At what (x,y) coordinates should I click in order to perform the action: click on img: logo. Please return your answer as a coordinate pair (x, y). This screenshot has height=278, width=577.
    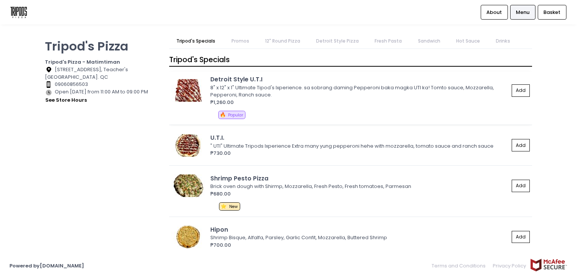
    Looking at the image, I should click on (18, 12).